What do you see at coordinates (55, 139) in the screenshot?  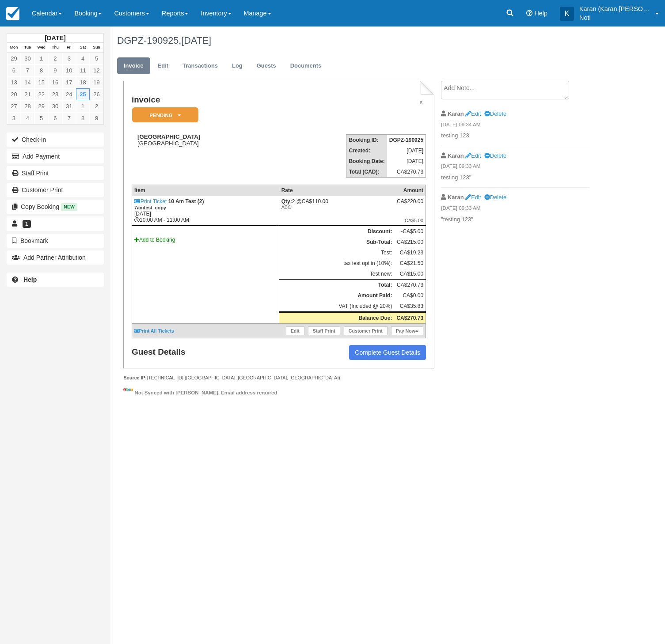 I see `button: Check-in` at bounding box center [55, 139].